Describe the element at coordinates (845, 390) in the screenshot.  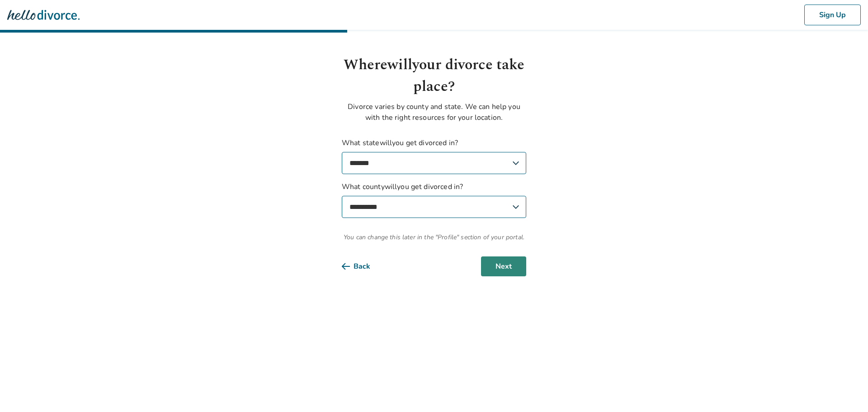
I see `div: Chat Widget` at that location.